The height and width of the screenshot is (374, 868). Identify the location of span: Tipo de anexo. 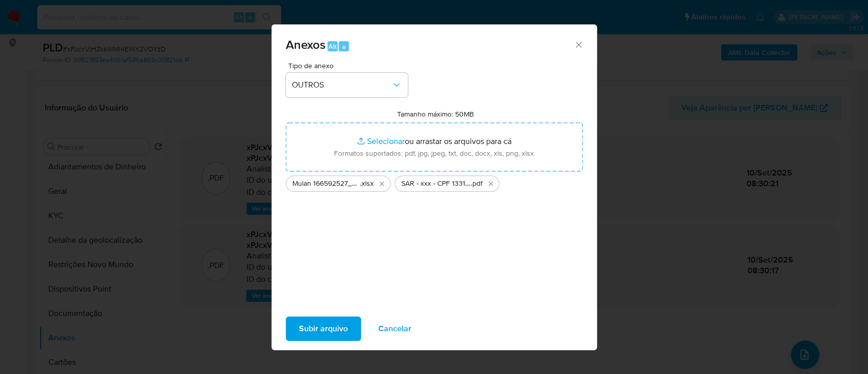
(349, 66).